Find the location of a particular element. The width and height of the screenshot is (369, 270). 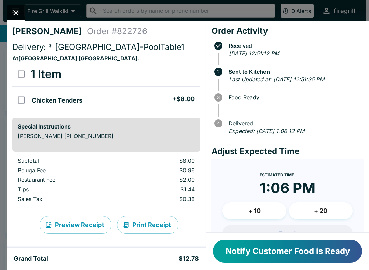

button: + 20 is located at coordinates (321, 211).